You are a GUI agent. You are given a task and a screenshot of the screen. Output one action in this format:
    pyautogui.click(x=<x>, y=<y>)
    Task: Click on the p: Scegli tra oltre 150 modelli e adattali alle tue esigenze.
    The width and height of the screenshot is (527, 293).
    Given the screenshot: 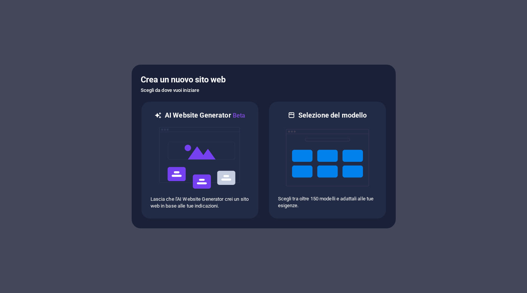 What is the action you would take?
    pyautogui.click(x=328, y=202)
    